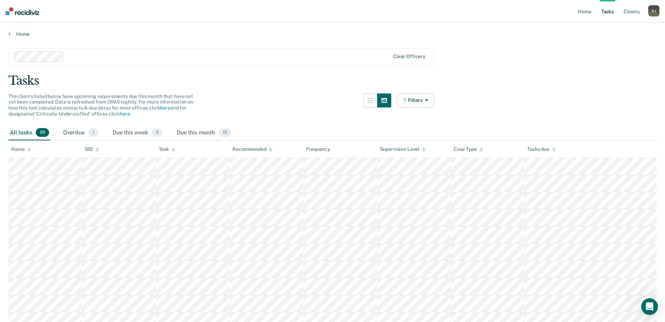 This screenshot has height=322, width=665. What do you see at coordinates (42, 133) in the screenshot?
I see `span: 20` at bounding box center [42, 133].